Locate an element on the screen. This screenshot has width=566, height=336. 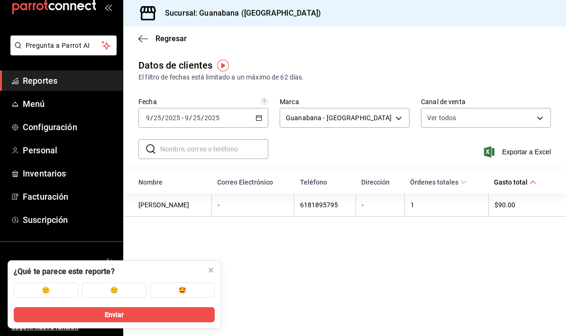
span: Reportes is located at coordinates (69, 81).